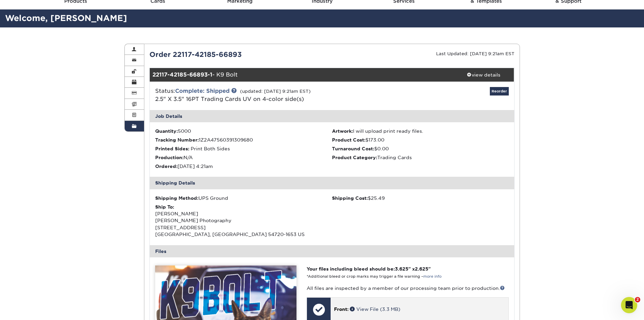  I want to click on strong: Ordered:, so click(166, 166).